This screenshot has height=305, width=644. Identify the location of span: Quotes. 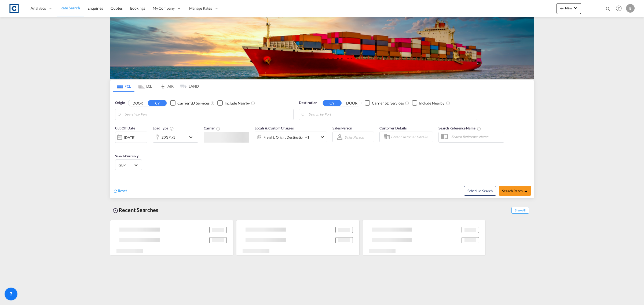
(116, 8).